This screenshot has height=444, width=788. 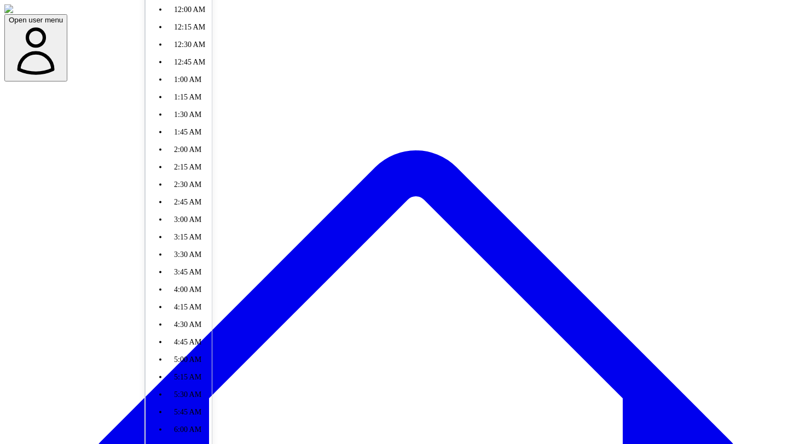 I want to click on button: Open user menu, so click(x=36, y=48).